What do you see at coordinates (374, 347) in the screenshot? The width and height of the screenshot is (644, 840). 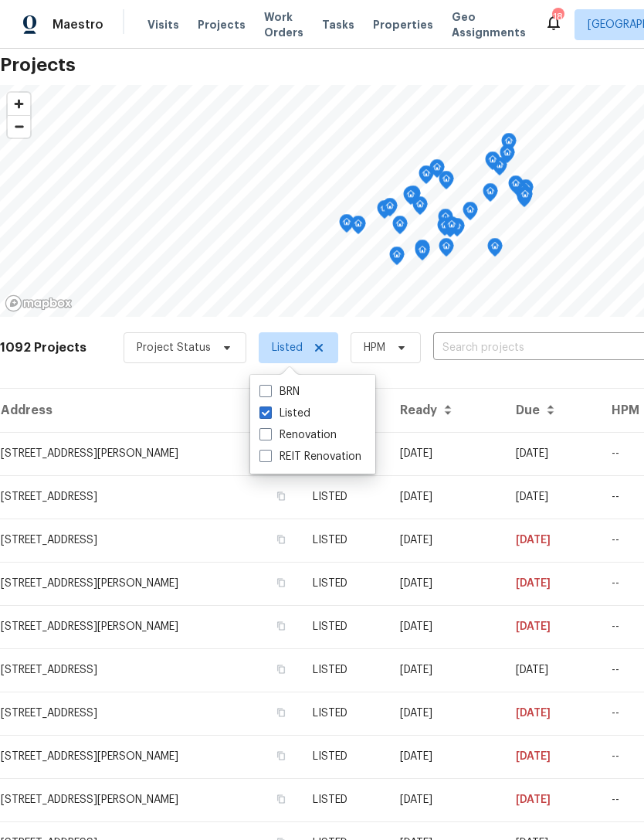 I see `span: HPM` at bounding box center [374, 347].